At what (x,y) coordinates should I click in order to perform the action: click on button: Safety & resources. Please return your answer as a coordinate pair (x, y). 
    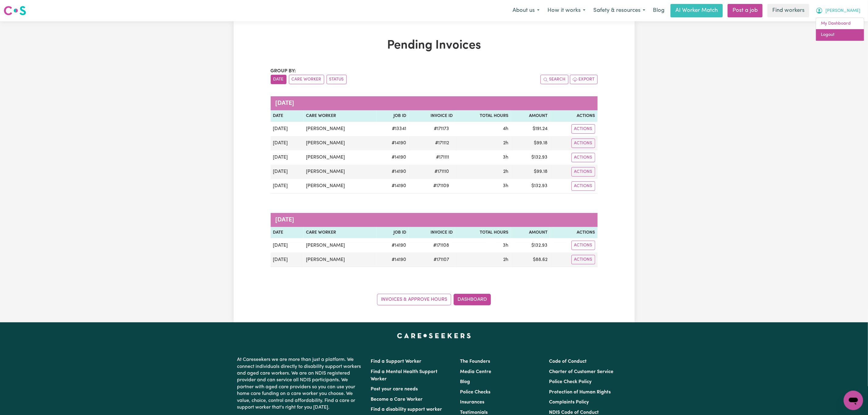
    Looking at the image, I should click on (619, 11).